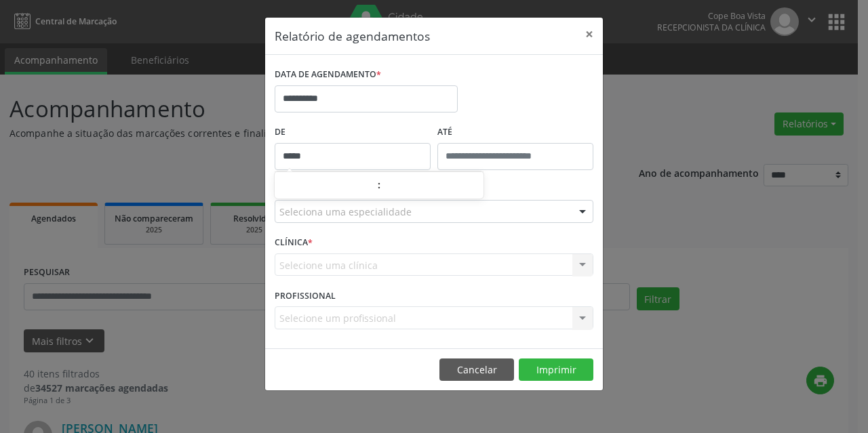 The height and width of the screenshot is (433, 868). What do you see at coordinates (345, 211) in the screenshot?
I see `span: Seleciona uma especialidade` at bounding box center [345, 211].